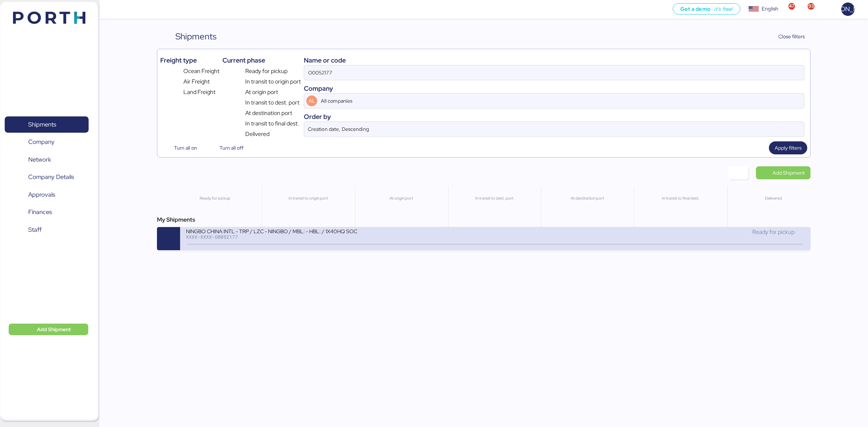 This screenshot has width=868, height=427. I want to click on div: XXXX-XXXX-O0052177, so click(272, 237).